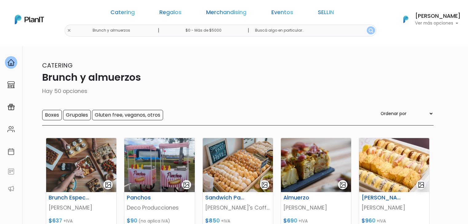 The width and height of the screenshot is (468, 224). What do you see at coordinates (11, 85) in the screenshot?
I see `img: marketplace-4ceaa7011d94191e9ded77b95e3339b90024bf715f7c57f8cf31f2d8c509eaba.svg` at bounding box center [11, 85].